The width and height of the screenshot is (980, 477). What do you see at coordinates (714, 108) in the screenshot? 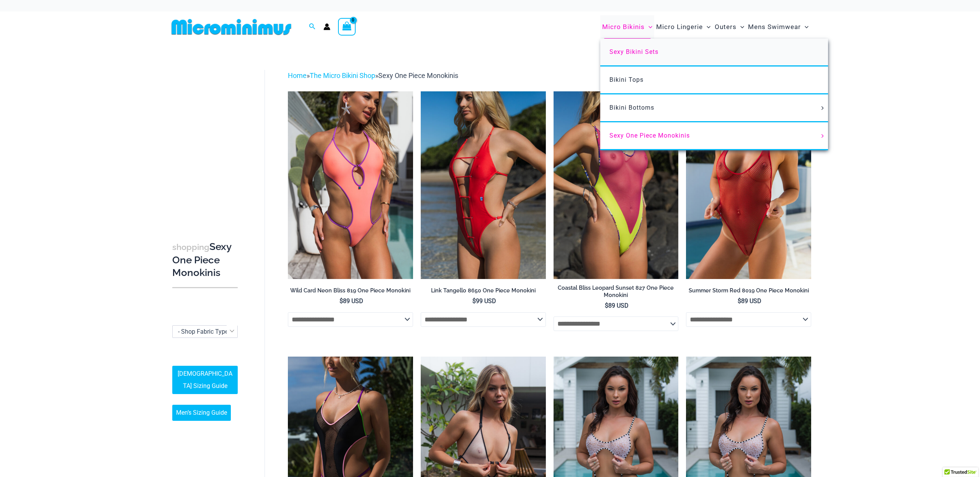
I see `a: Bikini BottomsMenu ToggleMenu Toggle` at bounding box center [714, 108].